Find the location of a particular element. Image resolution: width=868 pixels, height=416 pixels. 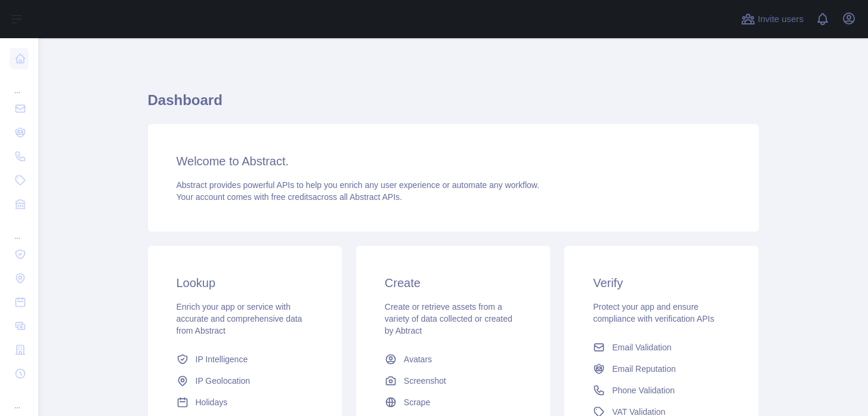

span: IP Geolocation is located at coordinates (223, 381).